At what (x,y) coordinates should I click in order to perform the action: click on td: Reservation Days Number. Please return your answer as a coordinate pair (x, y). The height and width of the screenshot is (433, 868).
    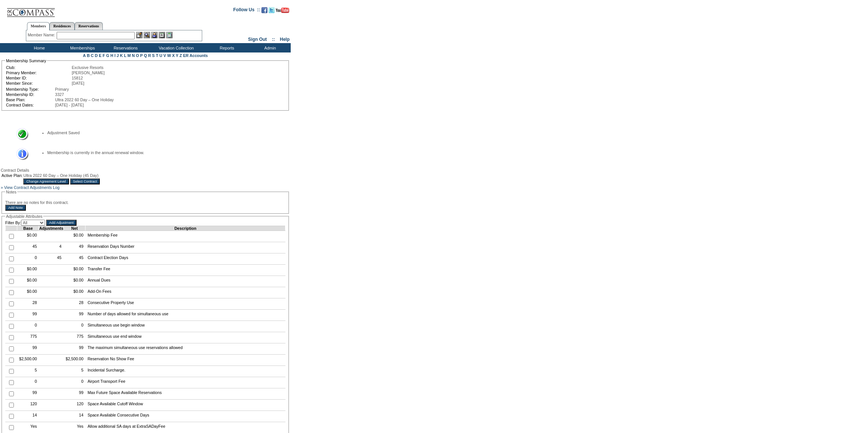
    Looking at the image, I should click on (185, 248).